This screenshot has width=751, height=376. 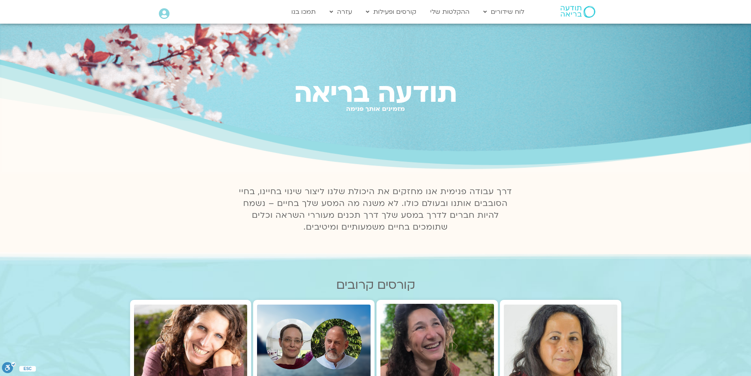 I want to click on p: דרך עבודה פנימית אנו מחזקים את היכולת שלנו ליצור שינוי בחיינו, בחיי הסובבים אותנו ובעולם כולו. לא..., so click(x=376, y=209).